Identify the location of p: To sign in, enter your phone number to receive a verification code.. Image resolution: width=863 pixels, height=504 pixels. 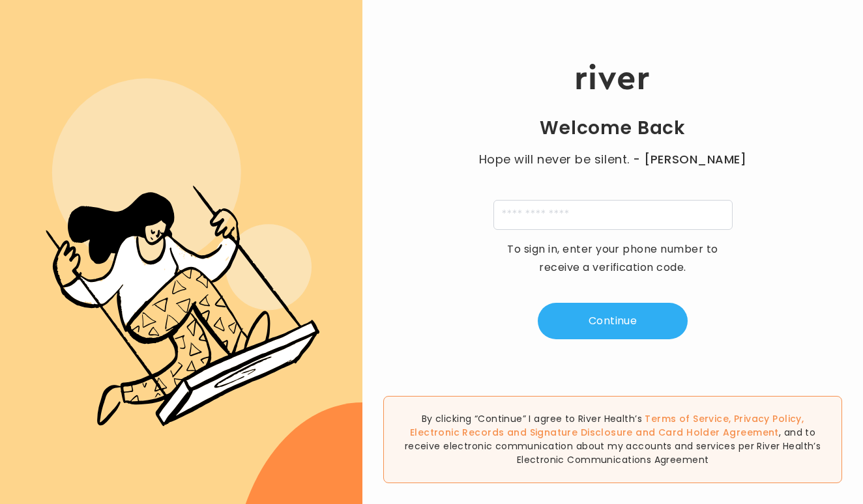
(613, 259).